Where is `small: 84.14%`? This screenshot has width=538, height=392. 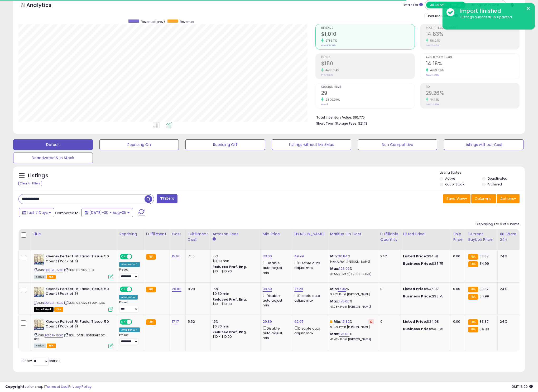
small: 84.14% is located at coordinates (433, 99).